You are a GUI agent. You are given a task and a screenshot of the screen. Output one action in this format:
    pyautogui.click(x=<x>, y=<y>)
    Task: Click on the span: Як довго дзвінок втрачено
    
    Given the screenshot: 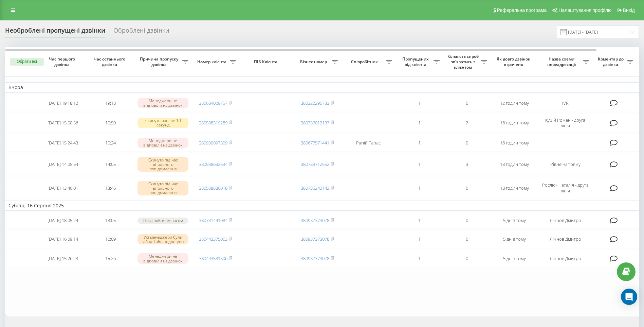 What is the action you would take?
    pyautogui.click(x=514, y=61)
    